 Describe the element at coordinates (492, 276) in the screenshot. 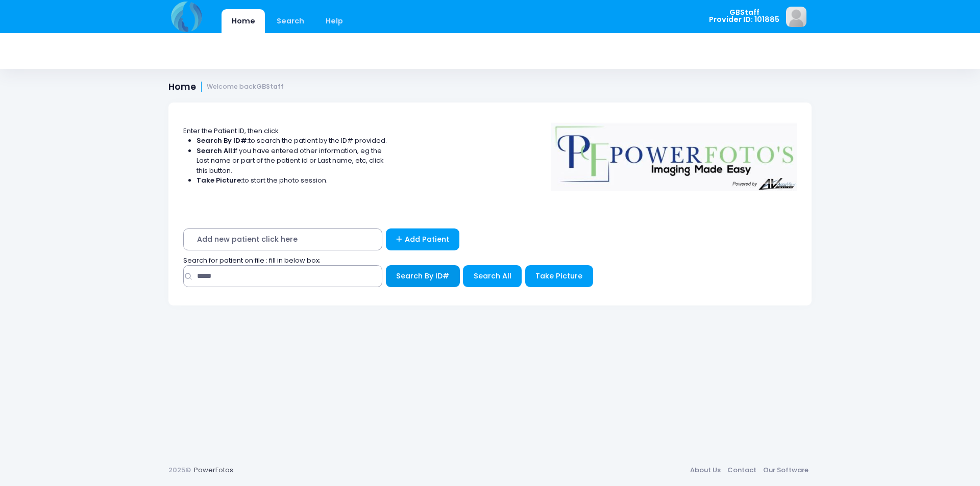

I see `button: Search All` at that location.